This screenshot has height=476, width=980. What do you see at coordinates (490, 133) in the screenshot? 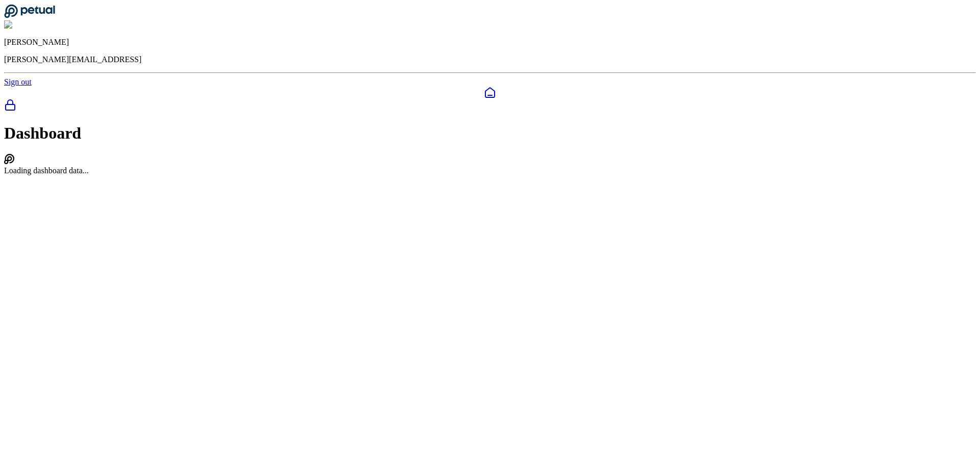
I see `h1: Dashboard` at bounding box center [490, 133].